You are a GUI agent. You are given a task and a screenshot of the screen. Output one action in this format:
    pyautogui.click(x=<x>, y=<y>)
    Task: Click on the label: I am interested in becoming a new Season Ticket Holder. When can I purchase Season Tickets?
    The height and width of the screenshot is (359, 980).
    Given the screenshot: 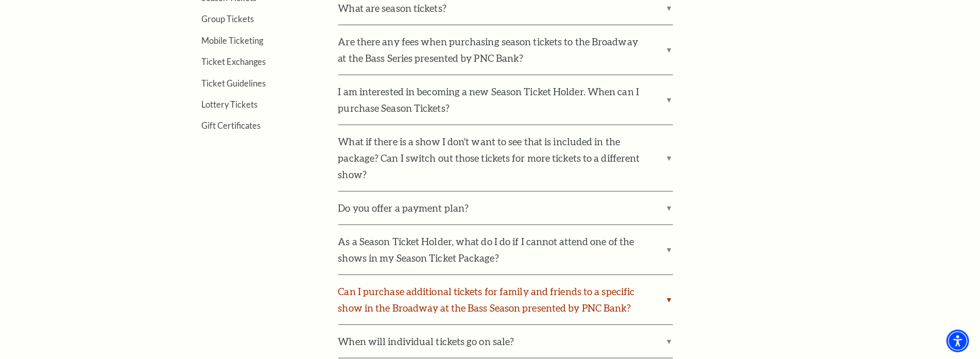 What is the action you would take?
    pyautogui.click(x=506, y=100)
    